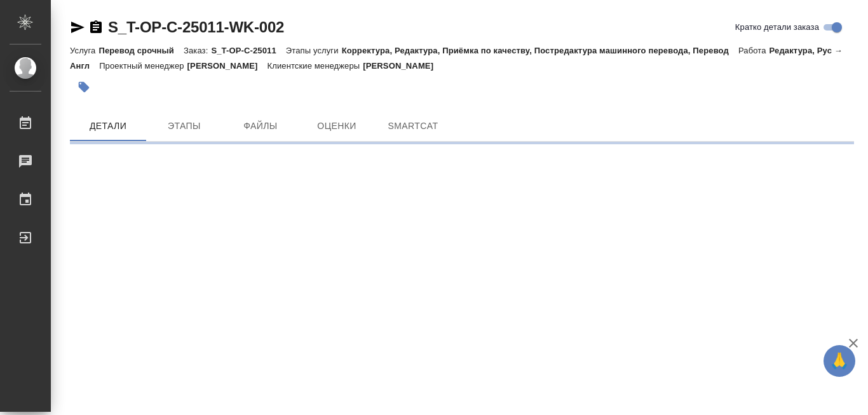 This screenshot has width=868, height=415. What do you see at coordinates (754, 50) in the screenshot?
I see `p: Работа` at bounding box center [754, 50].